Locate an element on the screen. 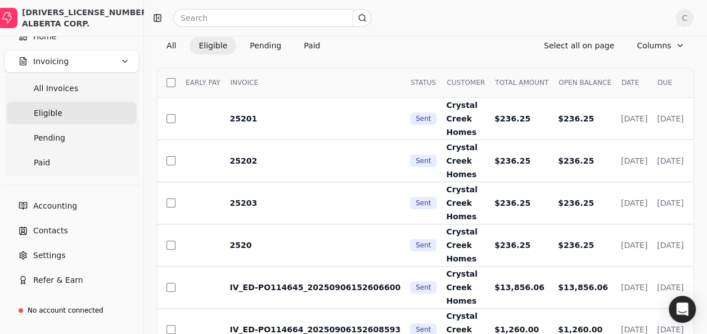 This screenshot has height=334, width=707. span: INVOICE is located at coordinates (243, 83).